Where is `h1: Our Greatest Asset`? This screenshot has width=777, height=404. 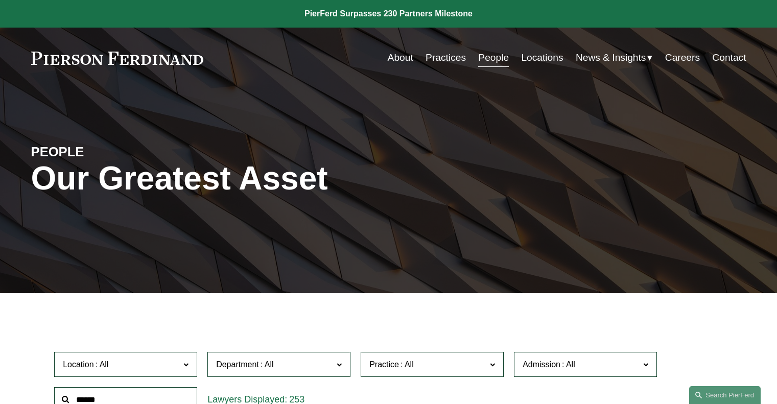
h1: Our Greatest Asset is located at coordinates (269, 178).